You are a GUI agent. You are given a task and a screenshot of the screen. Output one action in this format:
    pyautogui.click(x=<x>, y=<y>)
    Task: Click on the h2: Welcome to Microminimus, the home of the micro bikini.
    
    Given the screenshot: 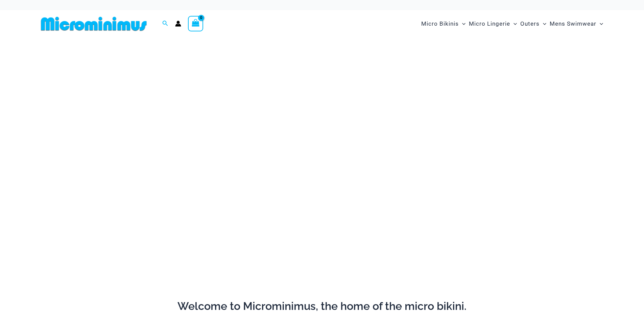 What is the action you would take?
    pyautogui.click(x=322, y=307)
    